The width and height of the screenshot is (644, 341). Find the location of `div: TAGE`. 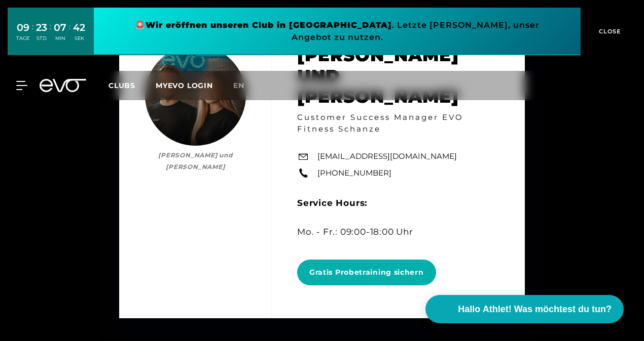

div: TAGE is located at coordinates (23, 39).